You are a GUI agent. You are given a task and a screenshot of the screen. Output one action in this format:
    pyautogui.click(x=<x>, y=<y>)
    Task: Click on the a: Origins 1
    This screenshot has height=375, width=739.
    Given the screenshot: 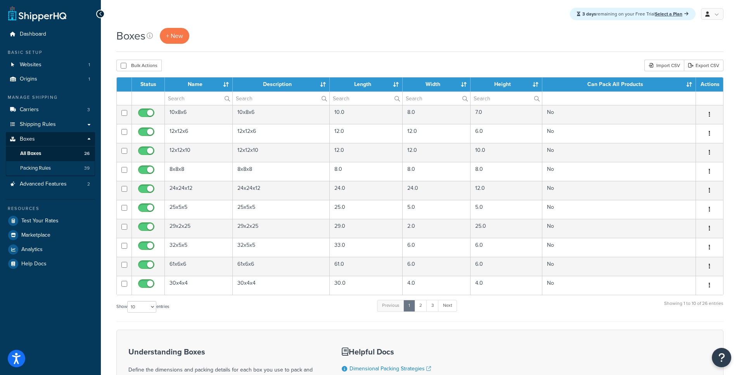 What is the action you would take?
    pyautogui.click(x=50, y=79)
    